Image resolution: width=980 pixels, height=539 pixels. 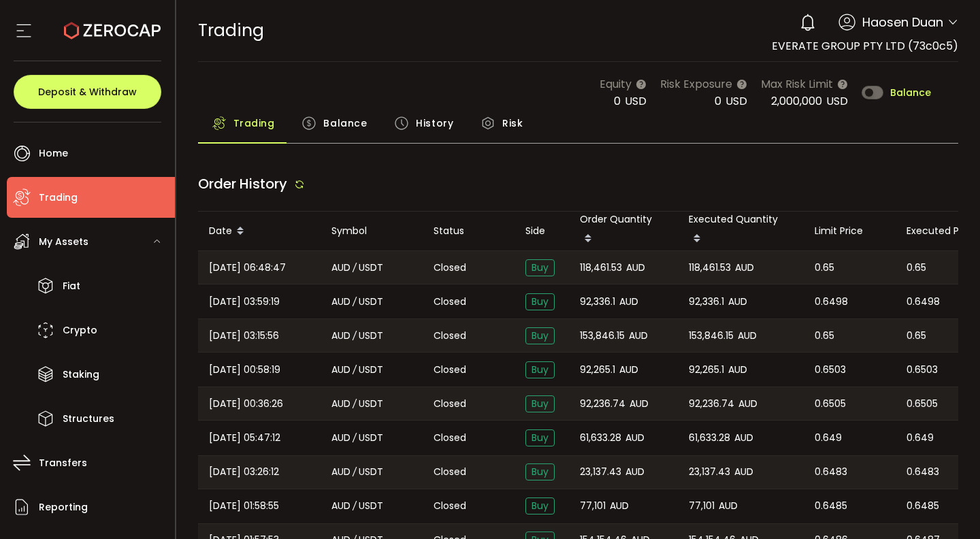 What do you see at coordinates (242, 184) in the screenshot?
I see `span: Order History` at bounding box center [242, 184].